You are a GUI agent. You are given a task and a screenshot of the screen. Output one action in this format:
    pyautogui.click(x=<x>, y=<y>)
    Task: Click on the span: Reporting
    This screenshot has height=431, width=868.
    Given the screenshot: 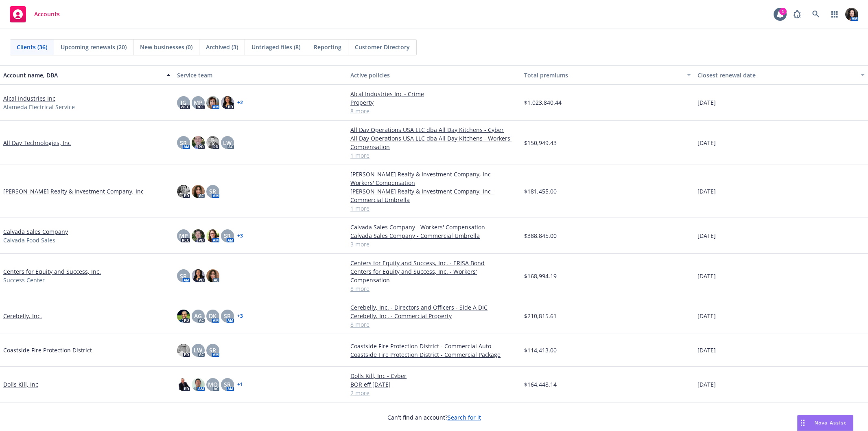 What is the action you would take?
    pyautogui.click(x=328, y=47)
    